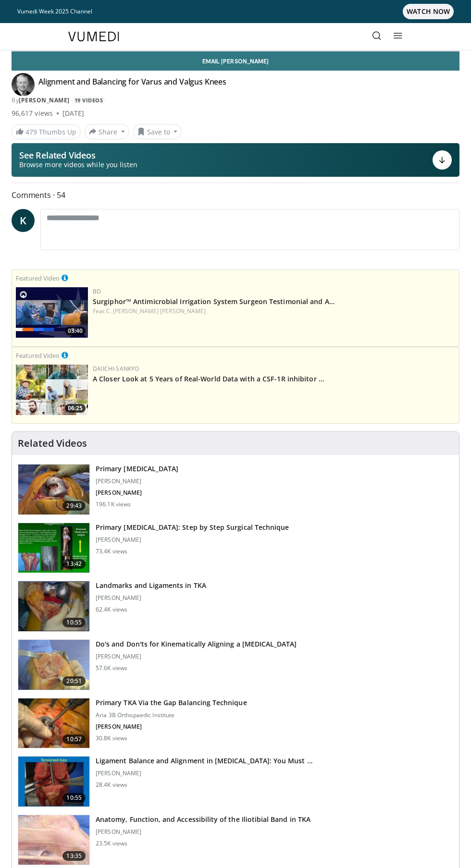 This screenshot has height=868, width=471. Describe the element at coordinates (54, 490) in the screenshot. I see `img: 297061_3.png.150x105_q85_crop-smart_upscale.jpg` at that location.